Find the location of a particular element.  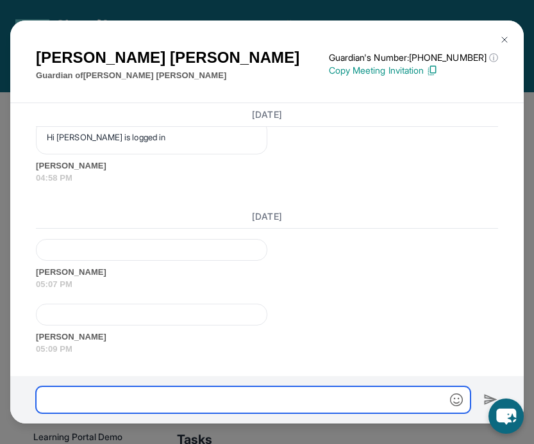

span: 05:09 PM is located at coordinates (267, 350).